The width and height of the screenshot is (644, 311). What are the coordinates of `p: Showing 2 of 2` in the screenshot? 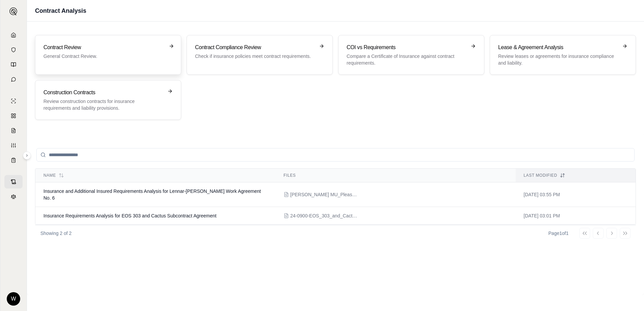 It's located at (56, 233).